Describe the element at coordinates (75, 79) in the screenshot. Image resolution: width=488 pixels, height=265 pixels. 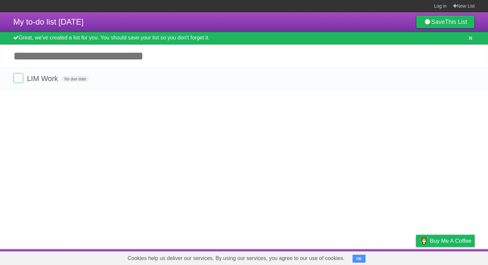
I see `span: No due date` at that location.